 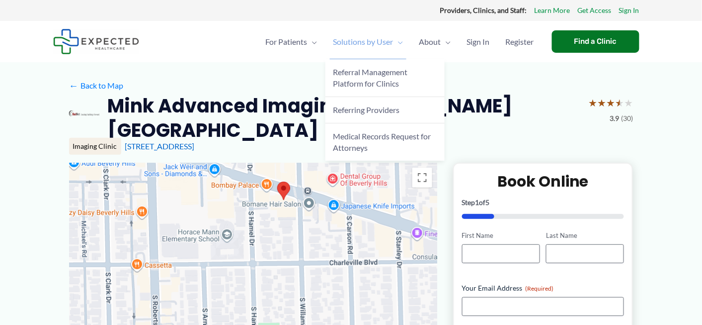 I want to click on h2: Book Online, so click(x=543, y=181).